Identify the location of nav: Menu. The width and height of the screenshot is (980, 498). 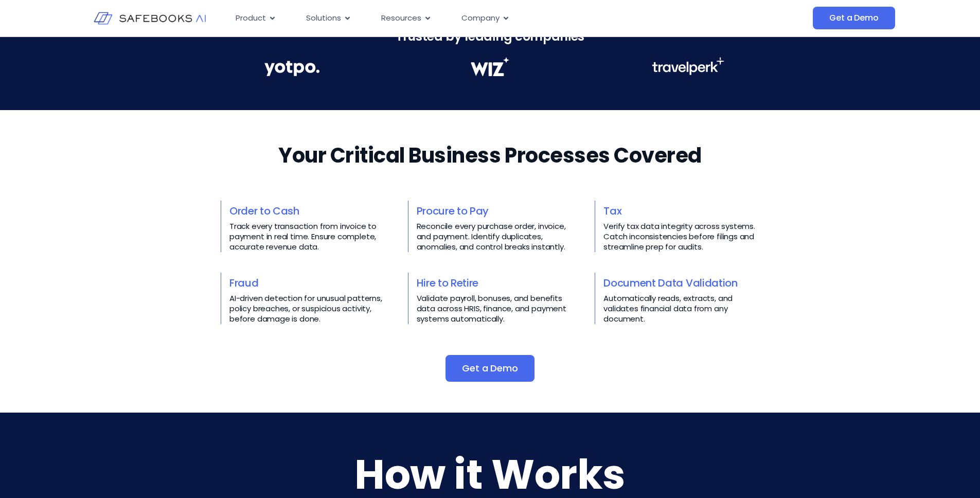
(469, 18).